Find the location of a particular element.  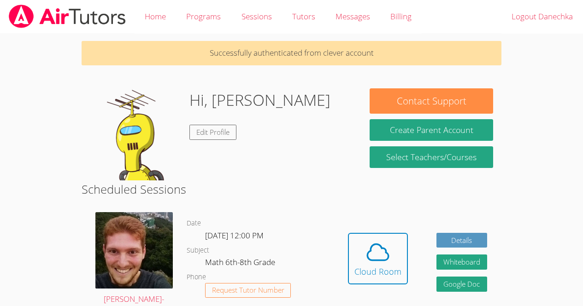

button: Request Tutor Number is located at coordinates (248, 291).